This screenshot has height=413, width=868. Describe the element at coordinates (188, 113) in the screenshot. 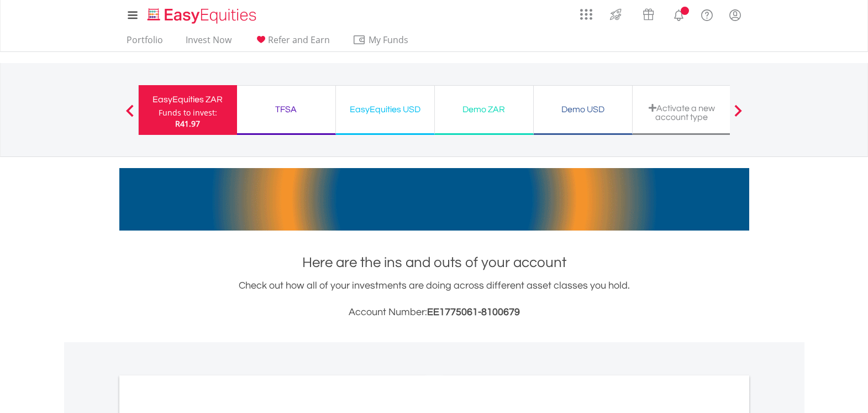

I see `div: Funds to invest:` at that location.